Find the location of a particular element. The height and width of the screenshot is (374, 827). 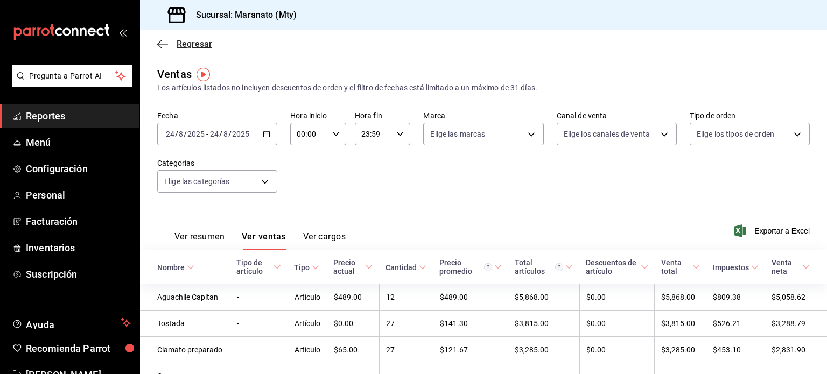

span: Elige los canales de venta is located at coordinates (607, 134).